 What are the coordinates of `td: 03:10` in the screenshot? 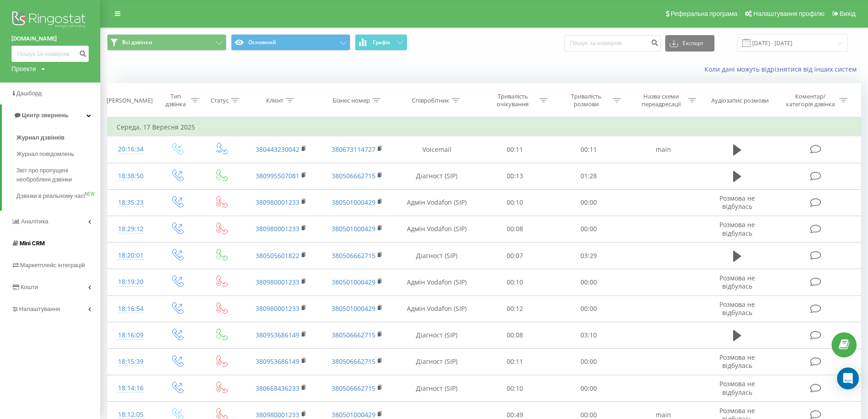 It's located at (589, 335).